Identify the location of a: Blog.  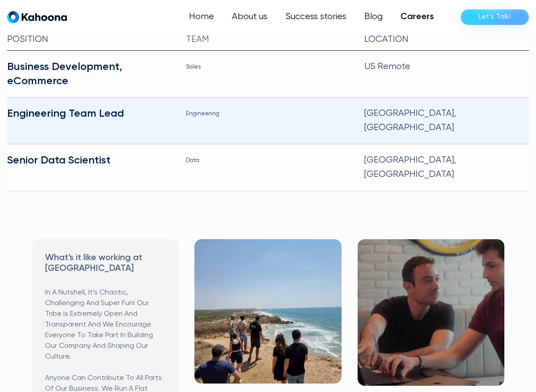
(373, 17).